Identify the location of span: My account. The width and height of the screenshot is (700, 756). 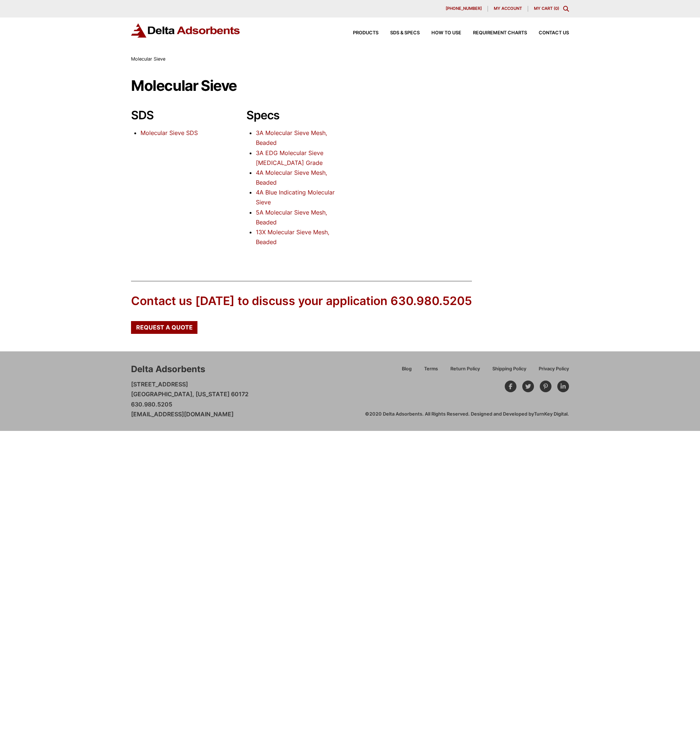
(508, 9).